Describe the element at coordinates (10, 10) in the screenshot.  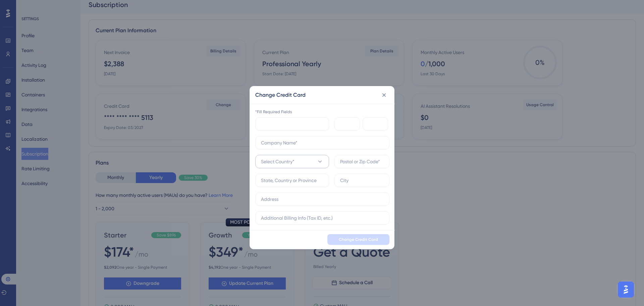
I see `button: Open AI Assistant Launcher` at that location.